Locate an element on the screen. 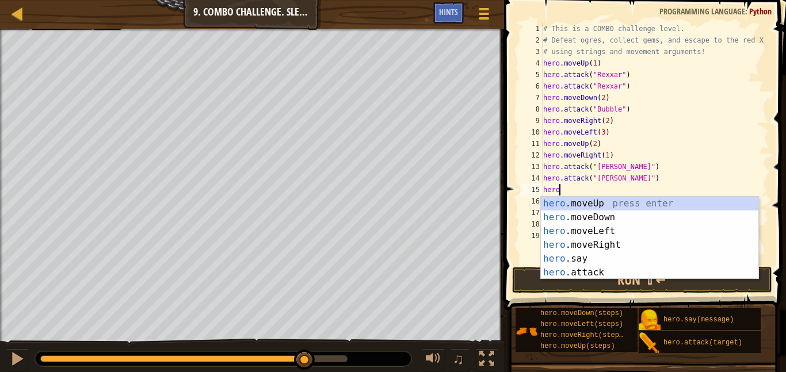 Image resolution: width=786 pixels, height=372 pixels. div: 15 is located at coordinates (532, 190).